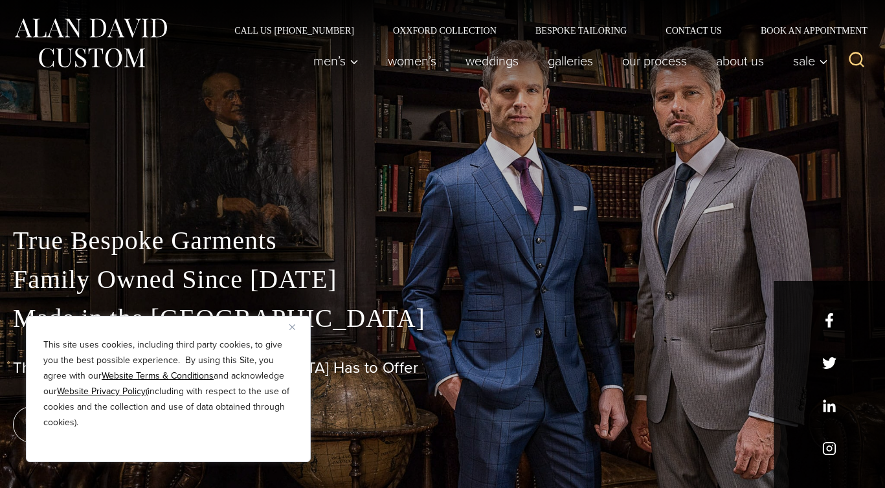 The height and width of the screenshot is (488, 885). Describe the element at coordinates (336, 61) in the screenshot. I see `span: Men’s` at that location.